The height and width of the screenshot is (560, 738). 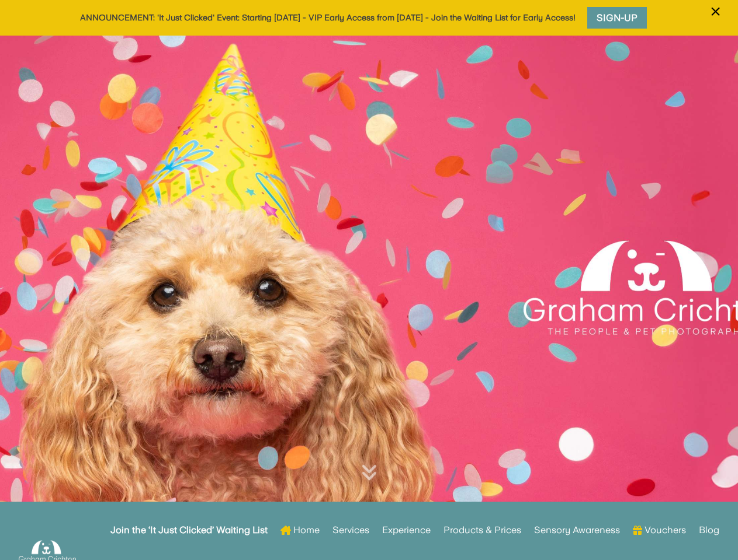 I want to click on a: Services, so click(x=351, y=530).